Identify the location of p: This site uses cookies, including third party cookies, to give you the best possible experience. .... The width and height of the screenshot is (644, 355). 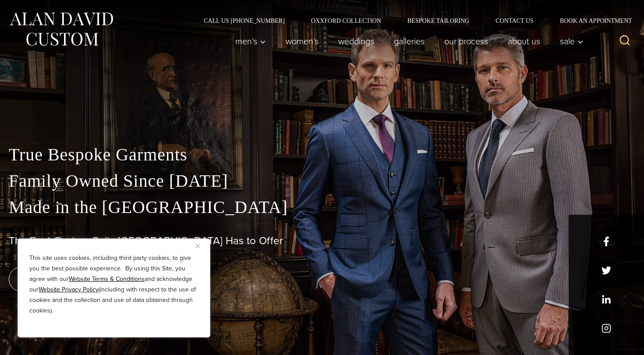
(114, 285).